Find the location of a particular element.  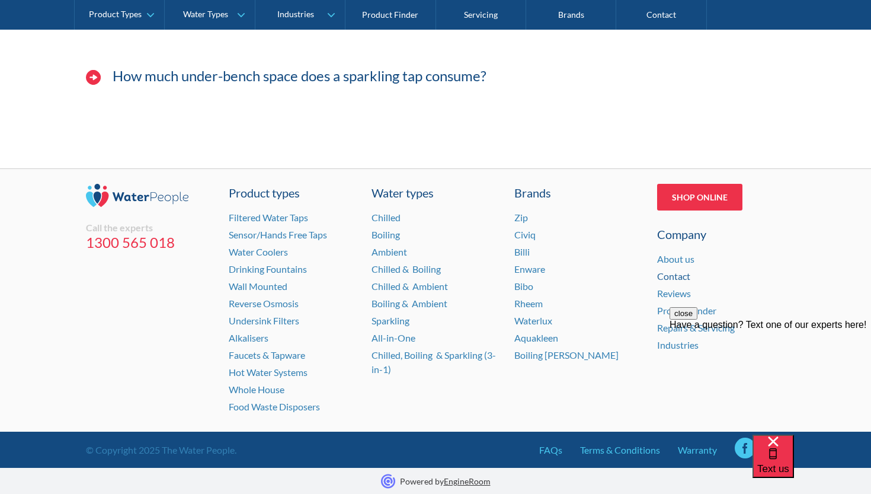

a: Waterlux is located at coordinates (533, 320).